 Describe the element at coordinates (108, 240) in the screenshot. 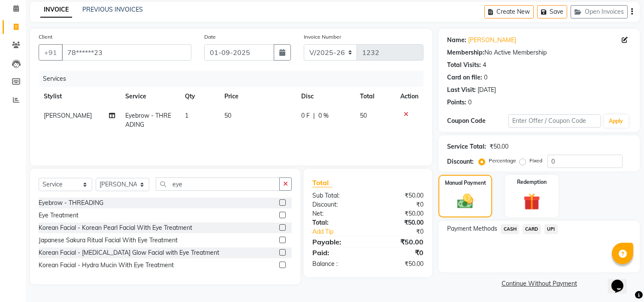

I see `div: Japanese Sakura Ritual Facial With Eye Treatment` at that location.